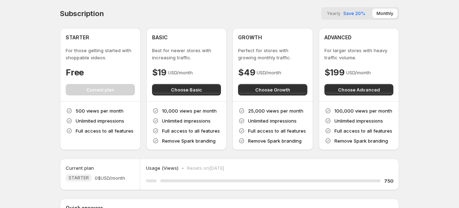 This screenshot has width=459, height=208. What do you see at coordinates (359, 90) in the screenshot?
I see `button: Choose Advanced` at bounding box center [359, 90].